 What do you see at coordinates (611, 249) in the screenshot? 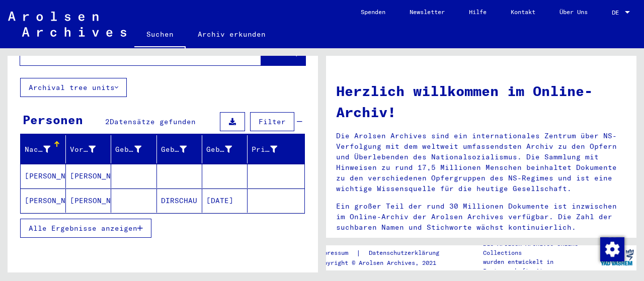
I see `div: Zustimmung ändern` at bounding box center [611, 249].